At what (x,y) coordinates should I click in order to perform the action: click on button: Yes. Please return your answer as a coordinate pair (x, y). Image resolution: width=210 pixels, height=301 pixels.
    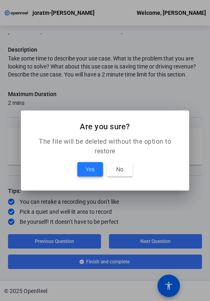
    Looking at the image, I should click on (90, 170).